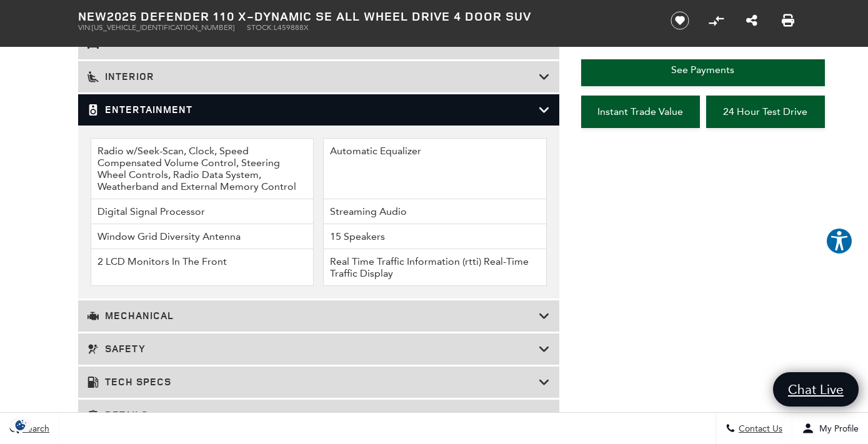 The width and height of the screenshot is (868, 444). What do you see at coordinates (363, 16) in the screenshot?
I see `h1: 2025 Defender 110 X-Dynamic SE All Wheel Drive 4 Door SUV` at bounding box center [363, 16].